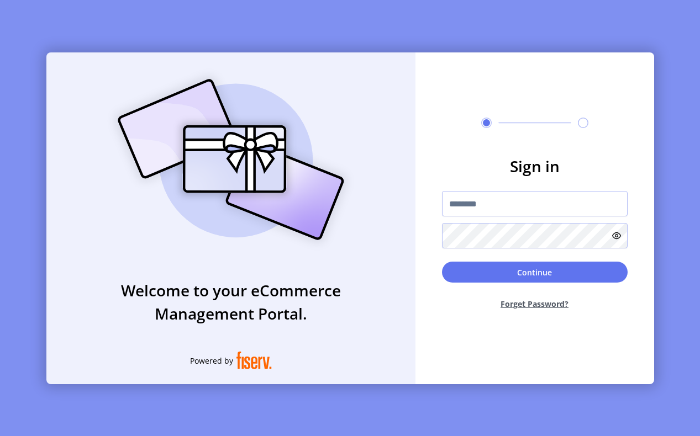  I want to click on button: Continue, so click(535, 272).